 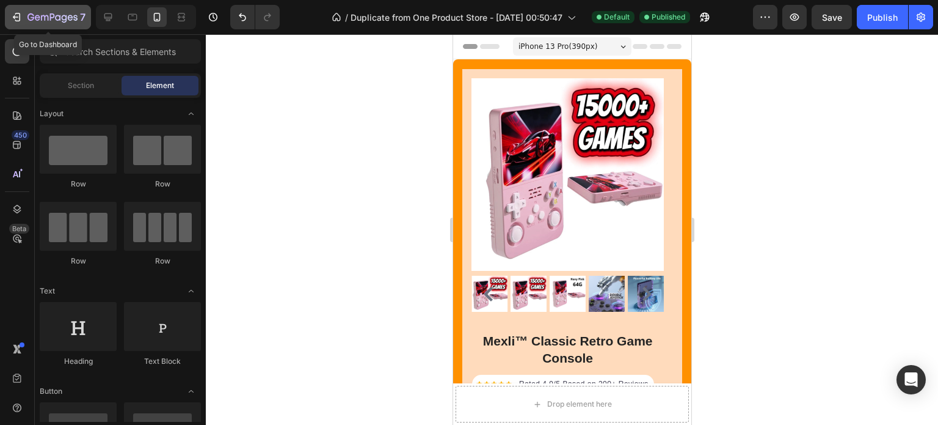 What do you see at coordinates (114, 315) in the screenshot?
I see `h2: Mexli™ Classic Retro Game Console` at bounding box center [114, 315].